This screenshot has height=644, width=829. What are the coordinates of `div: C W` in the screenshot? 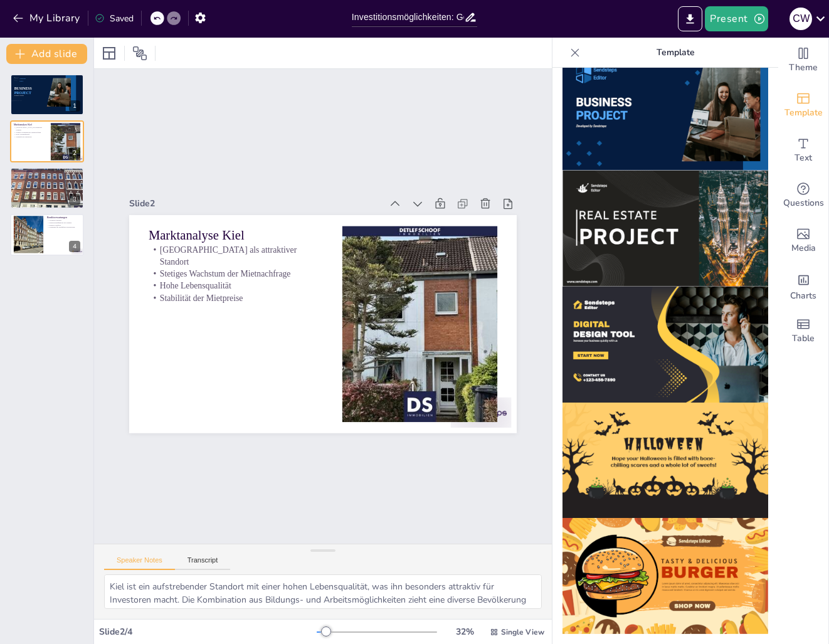 It's located at (801, 19).